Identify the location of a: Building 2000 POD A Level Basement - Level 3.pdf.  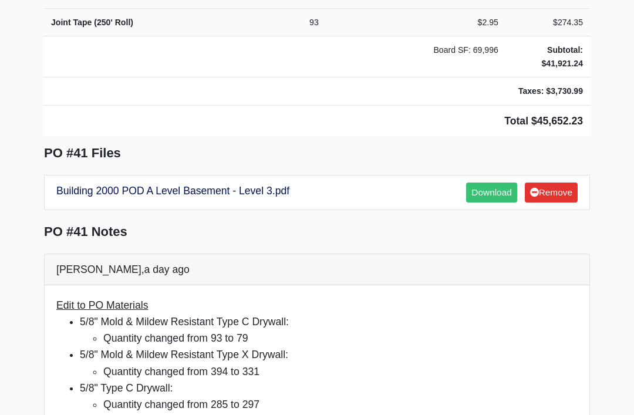
(173, 191).